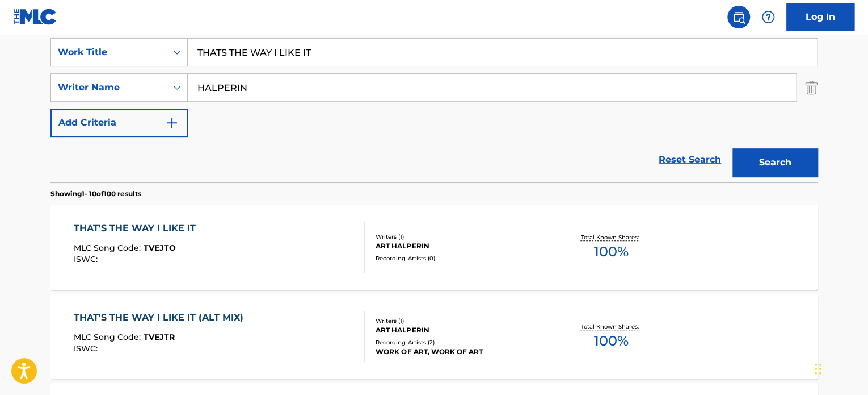 The width and height of the screenshot is (868, 395). What do you see at coordinates (820, 17) in the screenshot?
I see `a: Log In` at bounding box center [820, 17].